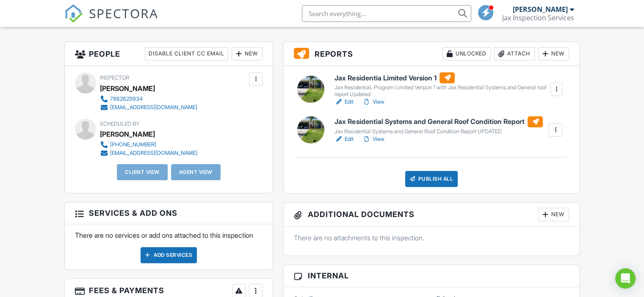  What do you see at coordinates (386, 13) in the screenshot?
I see `input: Search everything...` at bounding box center [386, 13].